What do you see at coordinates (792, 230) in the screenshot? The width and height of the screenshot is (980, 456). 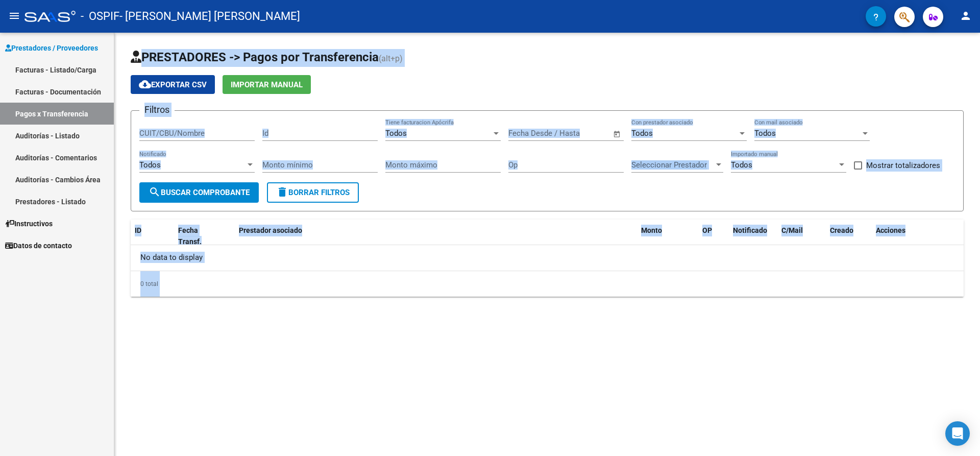 I see `span: C/Mail` at bounding box center [792, 230].